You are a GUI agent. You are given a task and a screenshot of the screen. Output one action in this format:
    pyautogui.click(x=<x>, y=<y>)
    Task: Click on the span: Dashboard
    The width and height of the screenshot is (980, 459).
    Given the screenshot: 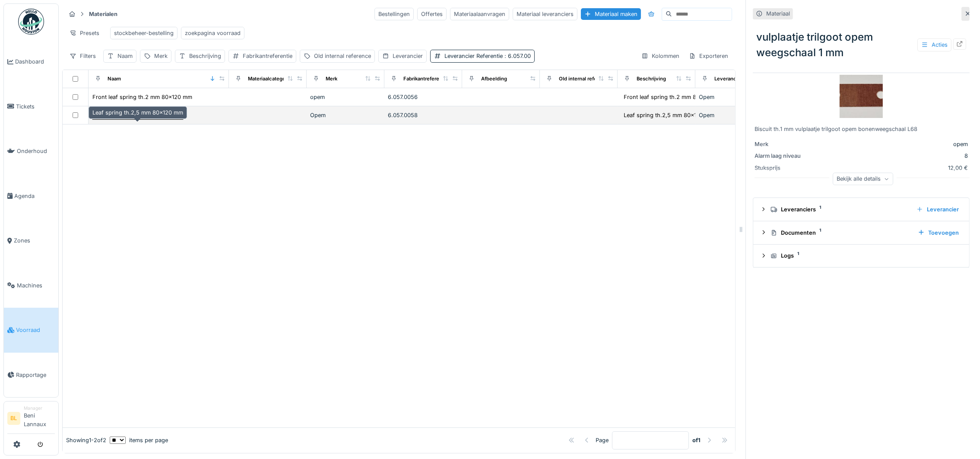 What is the action you would take?
    pyautogui.click(x=35, y=61)
    